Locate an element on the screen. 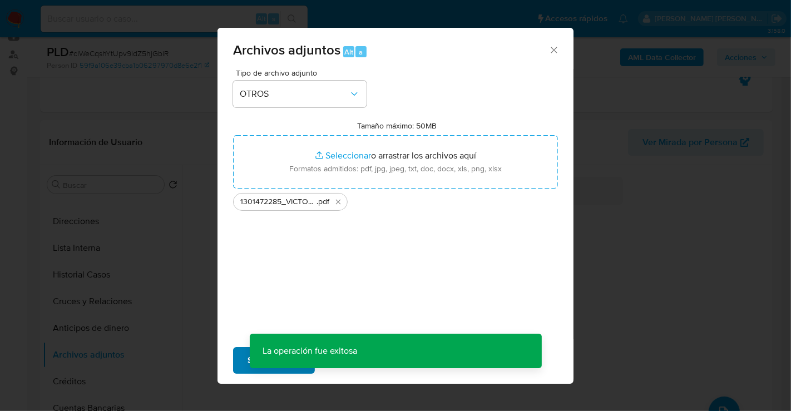 This screenshot has height=411, width=791. ul: Archivos seleccionados is located at coordinates (396, 200).